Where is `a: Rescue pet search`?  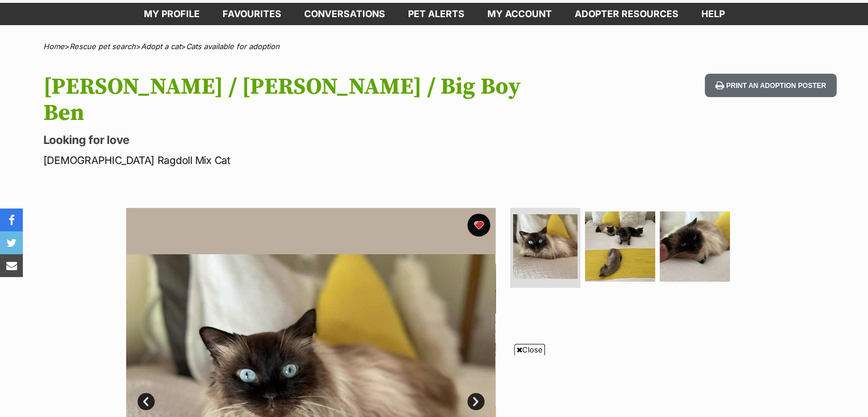
a: Rescue pet search is located at coordinates (103, 46).